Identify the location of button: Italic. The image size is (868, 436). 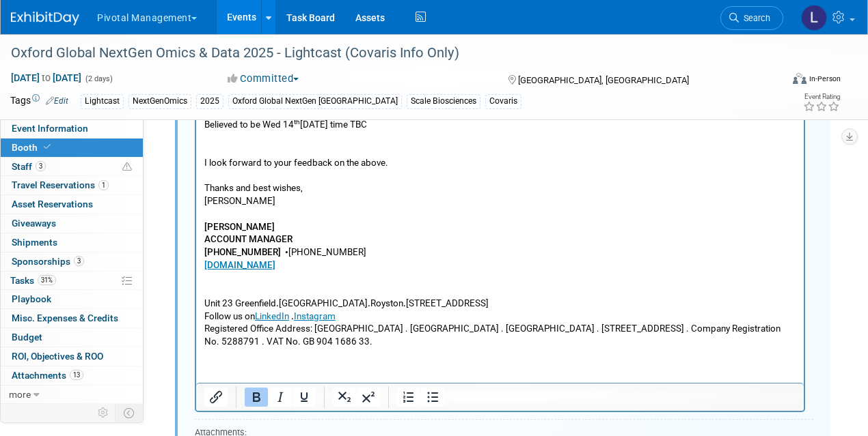
(280, 398).